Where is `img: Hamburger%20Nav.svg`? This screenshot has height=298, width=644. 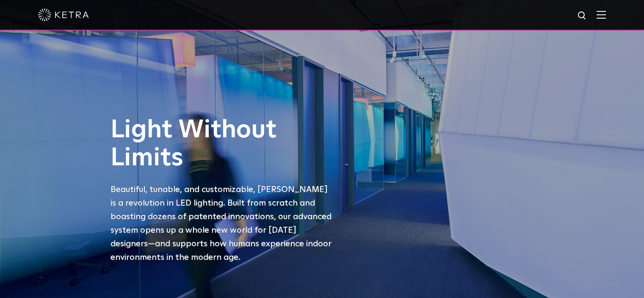 img: Hamburger%20Nav.svg is located at coordinates (601, 14).